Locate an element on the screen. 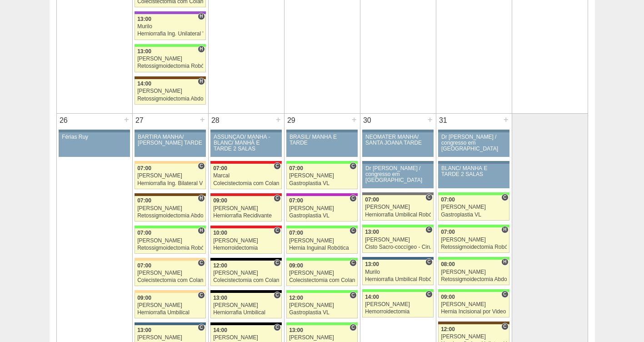 The height and width of the screenshot is (342, 644). div: 30 is located at coordinates (367, 120).